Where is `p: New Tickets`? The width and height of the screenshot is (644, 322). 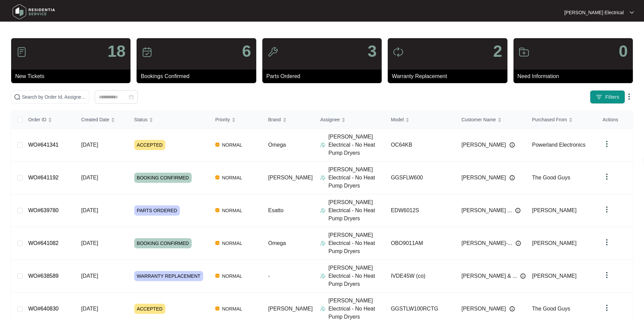 p: New Tickets is located at coordinates (73, 76).